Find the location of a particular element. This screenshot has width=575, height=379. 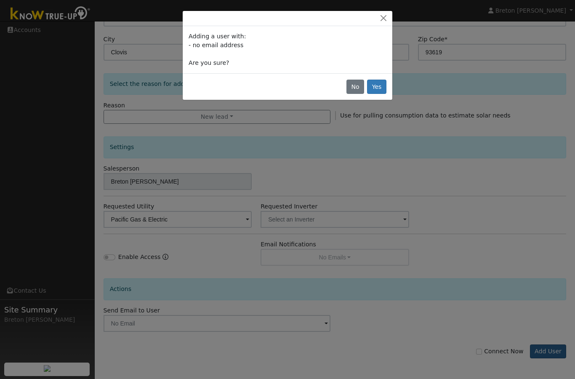

button: Yes is located at coordinates (377, 87).